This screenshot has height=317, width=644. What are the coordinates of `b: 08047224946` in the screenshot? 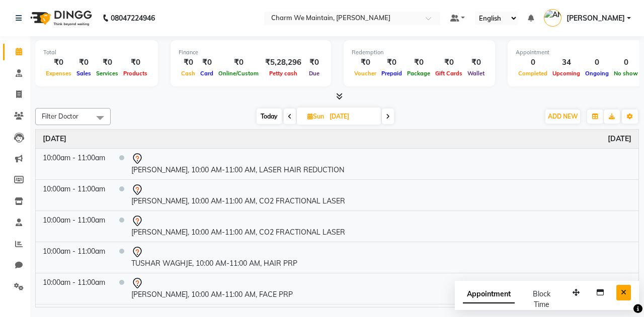 It's located at (133, 18).